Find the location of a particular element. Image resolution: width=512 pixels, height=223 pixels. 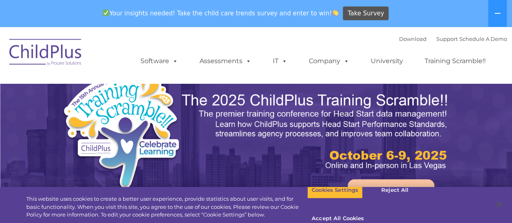

a: Software is located at coordinates (159, 61).